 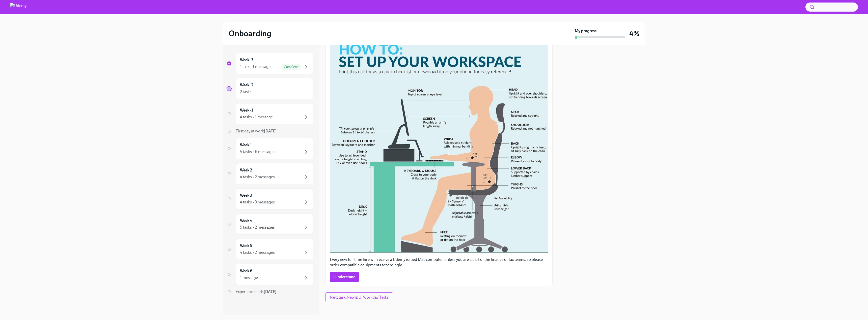 I want to click on a: Week 54 tasks • 2 messages, so click(x=270, y=249).